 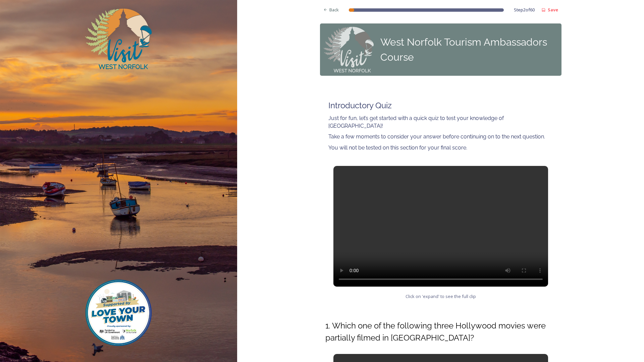 I want to click on h2: Introductory Quiz, so click(x=441, y=106).